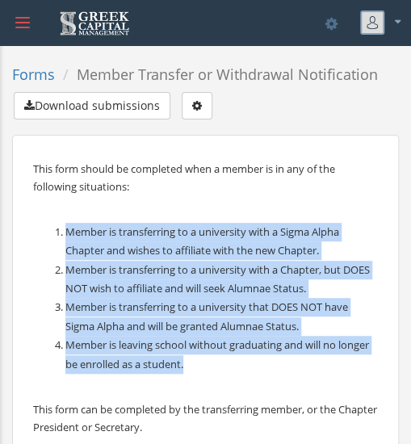 The image size is (411, 444). I want to click on button: Download submissions, so click(92, 106).